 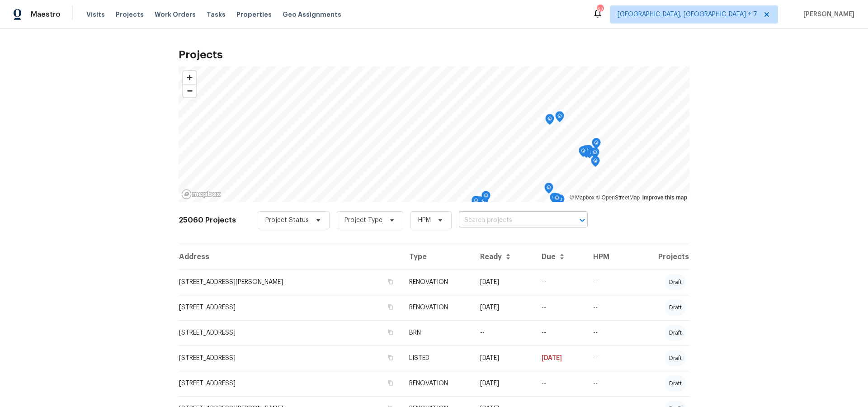 What do you see at coordinates (503, 257) in the screenshot?
I see `th: Ready` at bounding box center [503, 257].